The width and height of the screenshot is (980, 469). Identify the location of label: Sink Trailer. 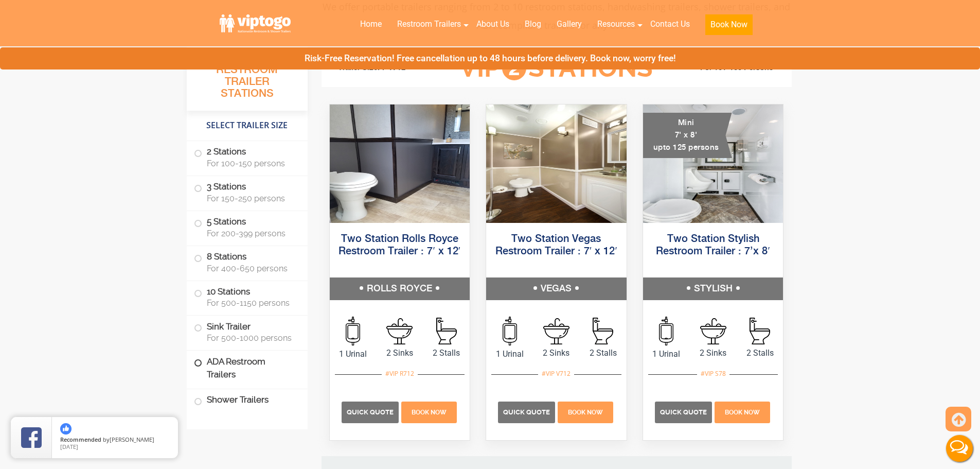
(247, 332).